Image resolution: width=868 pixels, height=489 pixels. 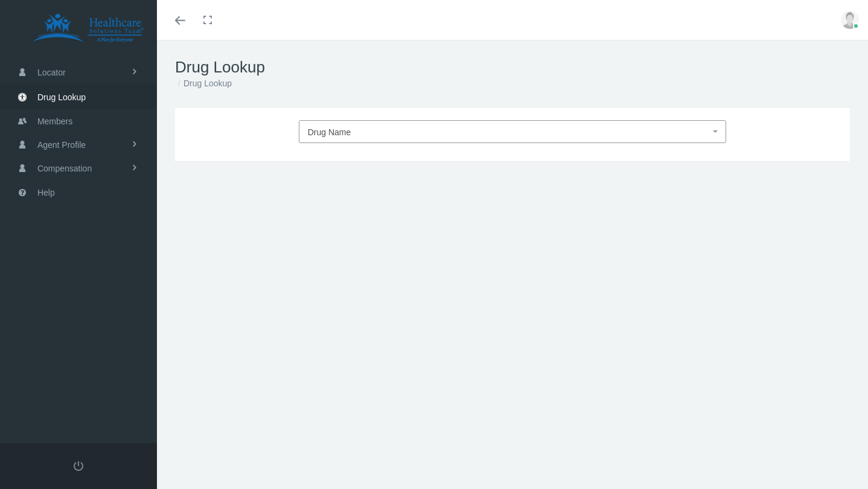 I want to click on img: user-placeholder.jpg, so click(x=850, y=20).